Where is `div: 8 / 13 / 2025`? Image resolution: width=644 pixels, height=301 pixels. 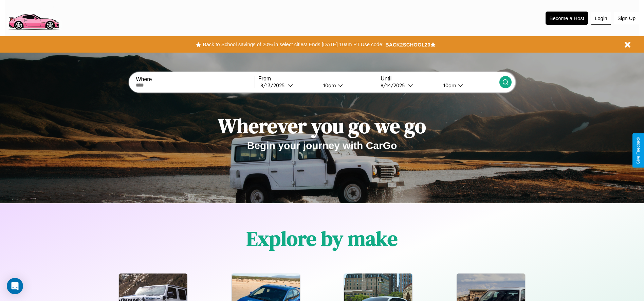 div: 8 / 13 / 2025 is located at coordinates (274, 85).